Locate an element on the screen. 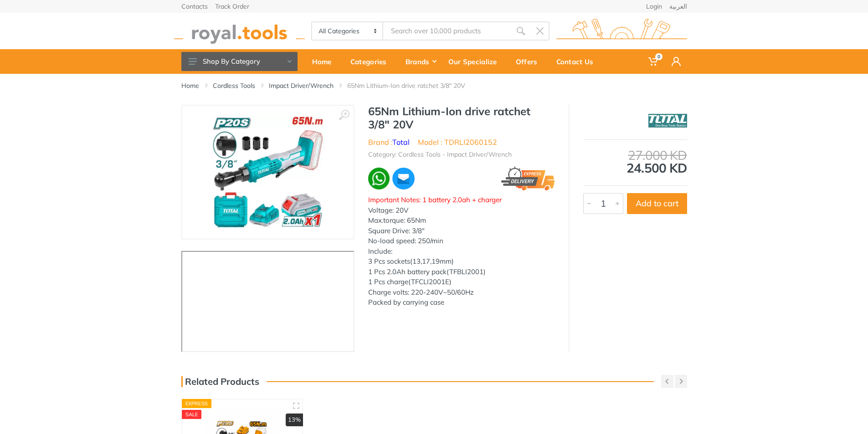  li: Model : TDRLI2060152 is located at coordinates (457, 142).